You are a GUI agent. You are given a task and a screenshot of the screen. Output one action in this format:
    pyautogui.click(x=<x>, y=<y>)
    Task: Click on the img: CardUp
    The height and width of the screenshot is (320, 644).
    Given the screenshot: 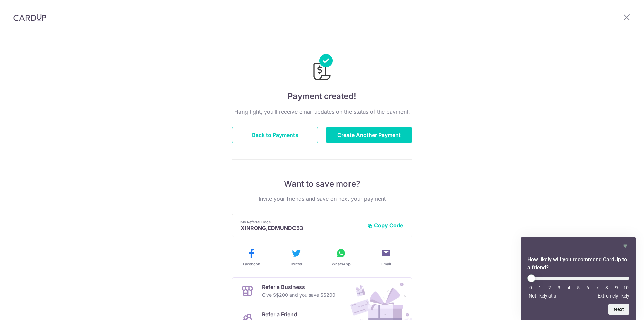 What is the action you would take?
    pyautogui.click(x=30, y=17)
    